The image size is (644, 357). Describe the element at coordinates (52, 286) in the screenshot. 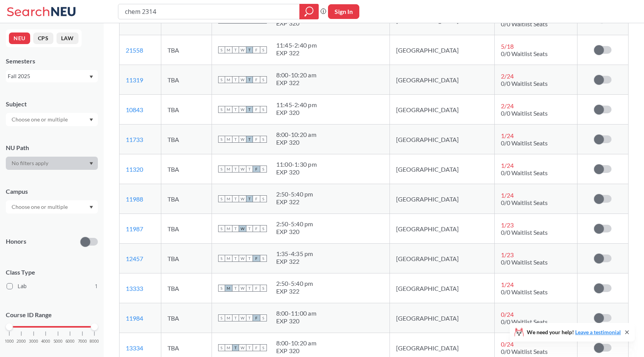

I see `label: Lab` at that location.